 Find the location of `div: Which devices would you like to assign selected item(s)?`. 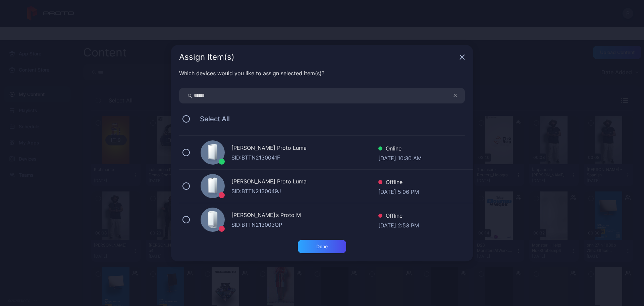

div: Which devices would you like to assign selected item(s)? is located at coordinates (322, 73).